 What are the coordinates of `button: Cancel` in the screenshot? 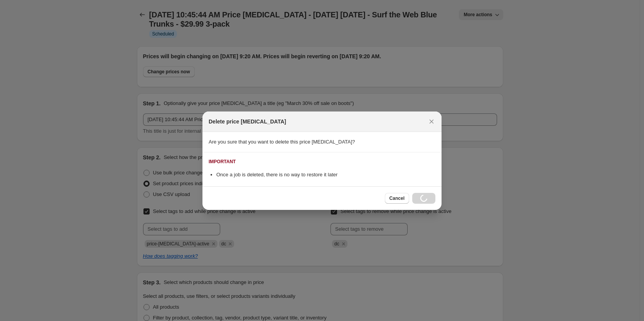 It's located at (397, 199).